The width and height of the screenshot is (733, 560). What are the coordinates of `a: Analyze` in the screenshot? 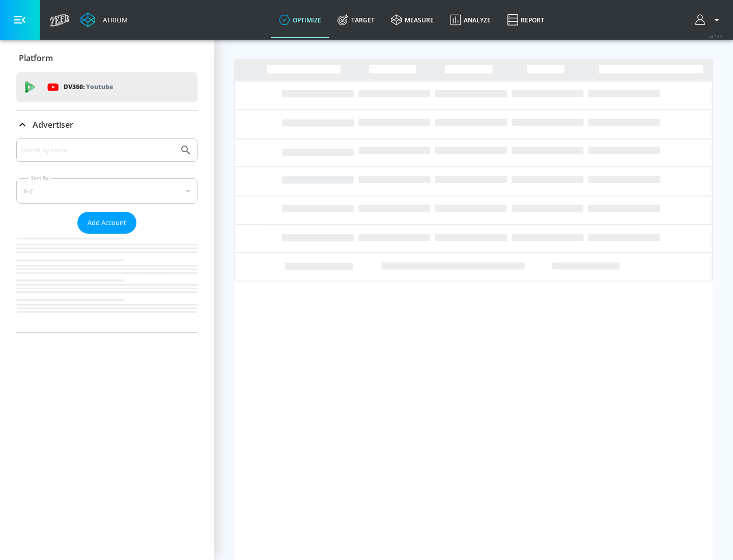 It's located at (471, 20).